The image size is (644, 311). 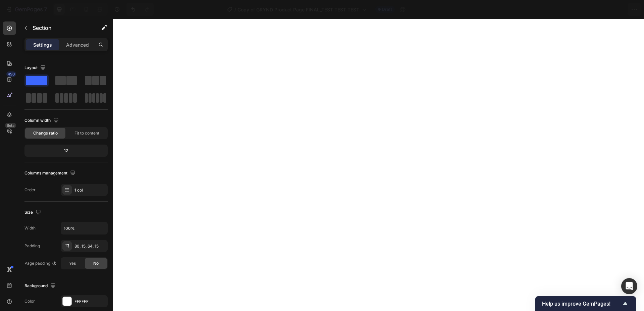 I want to click on div: 450, so click(x=11, y=74).